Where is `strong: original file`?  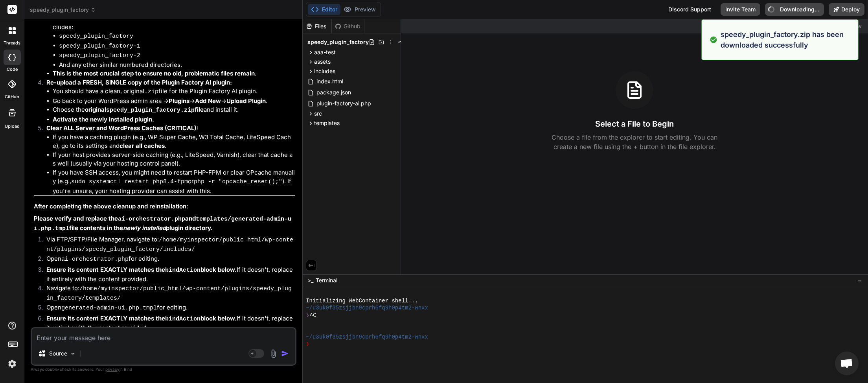 strong: original file is located at coordinates (144, 109).